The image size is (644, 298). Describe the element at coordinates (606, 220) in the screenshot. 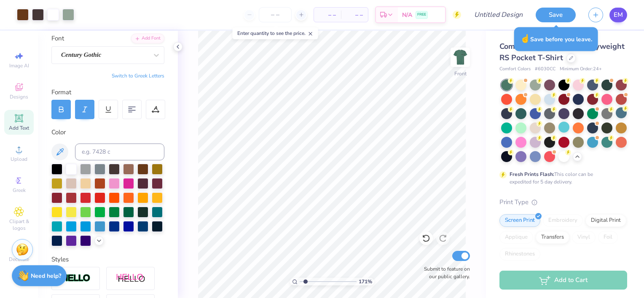

I see `div: Digital Print` at that location.